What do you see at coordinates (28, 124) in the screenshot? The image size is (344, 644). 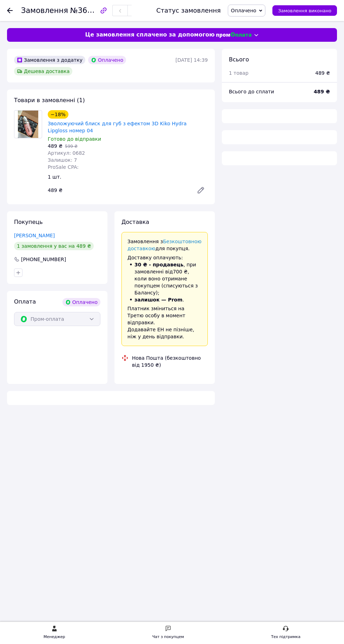 I see `img: Зволожуючий блиск для губ з ефектом 3D Kiko Hydra Lipgloss номер 04` at bounding box center [28, 124].